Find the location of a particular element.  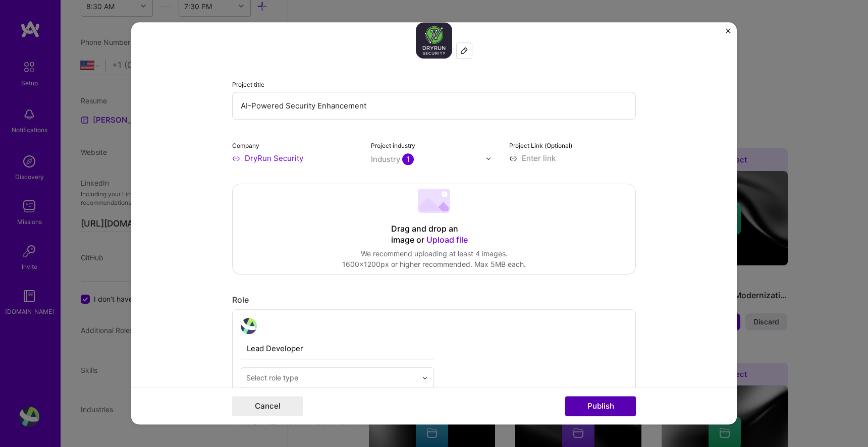

img: Edit is located at coordinates (465, 50).